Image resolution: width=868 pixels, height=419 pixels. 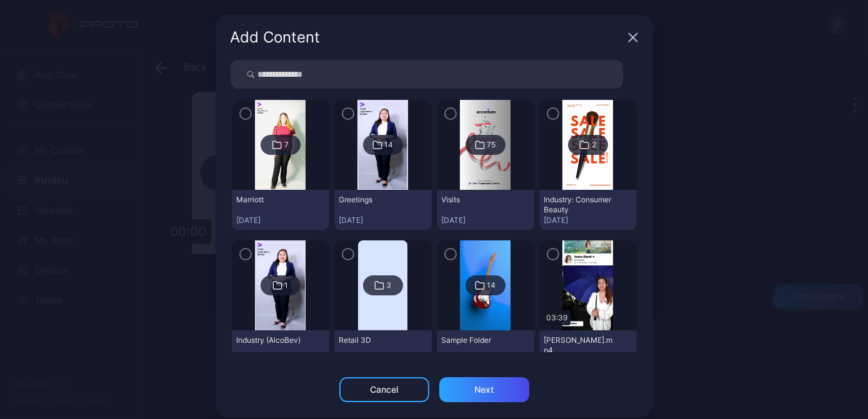 What do you see at coordinates (271, 199) in the screenshot?
I see `div: Marriott` at bounding box center [271, 199].